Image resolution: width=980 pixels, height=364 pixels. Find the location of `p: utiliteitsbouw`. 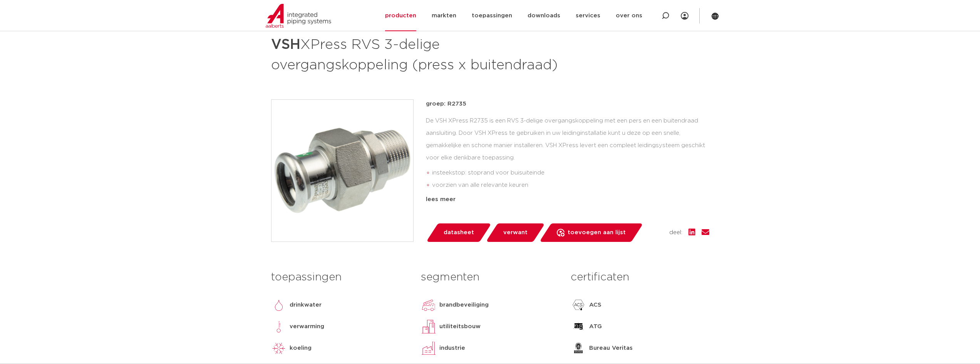

p: utiliteitsbouw is located at coordinates (460, 327).